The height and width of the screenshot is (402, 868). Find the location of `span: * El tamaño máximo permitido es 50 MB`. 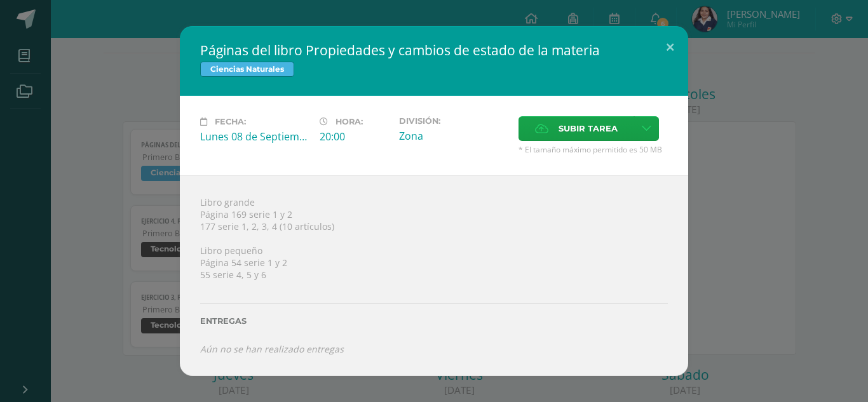

span: * El tamaño máximo permitido es 50 MB is located at coordinates (593, 149).